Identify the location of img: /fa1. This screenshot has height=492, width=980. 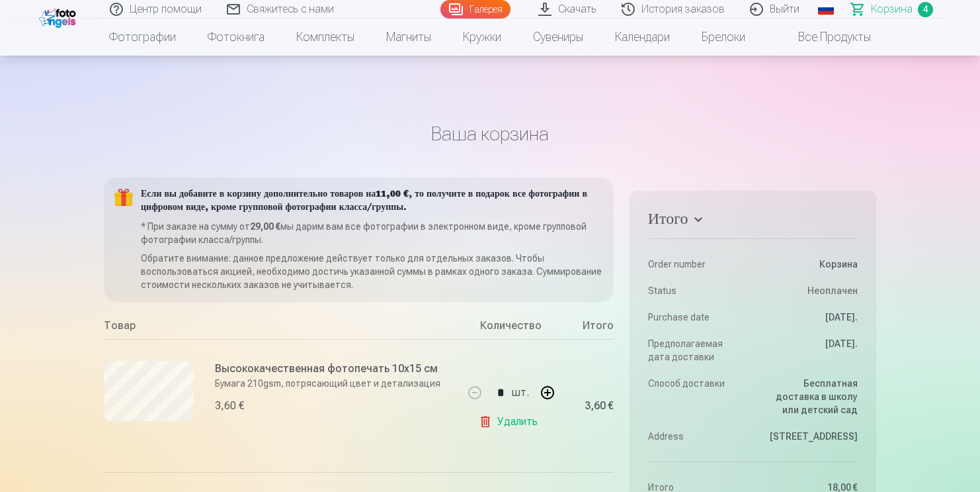
(59, 16).